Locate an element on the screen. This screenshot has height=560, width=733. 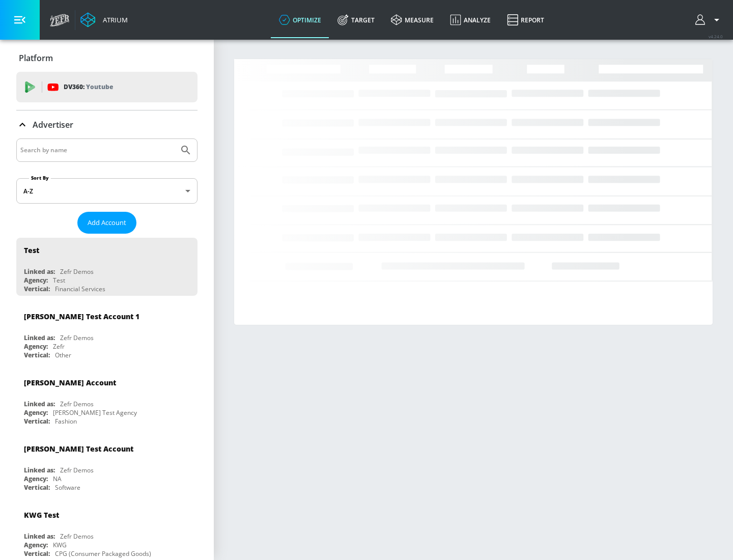
input: Search by name is located at coordinates (97, 150).